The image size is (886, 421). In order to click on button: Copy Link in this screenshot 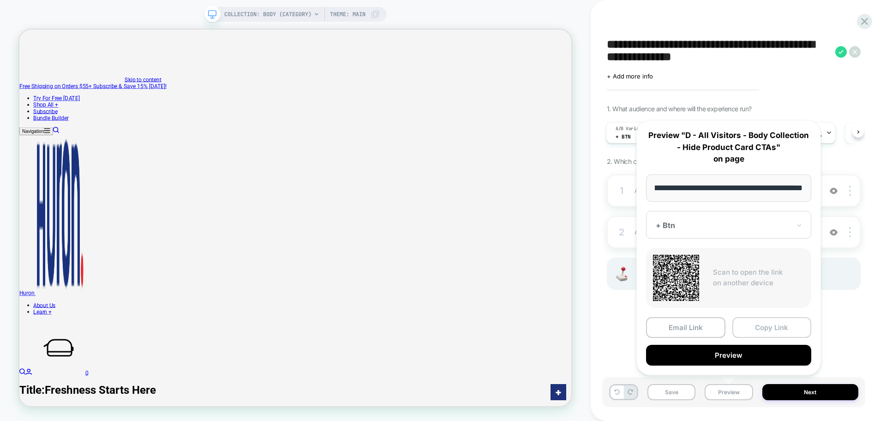, I will do `click(772, 327)`.